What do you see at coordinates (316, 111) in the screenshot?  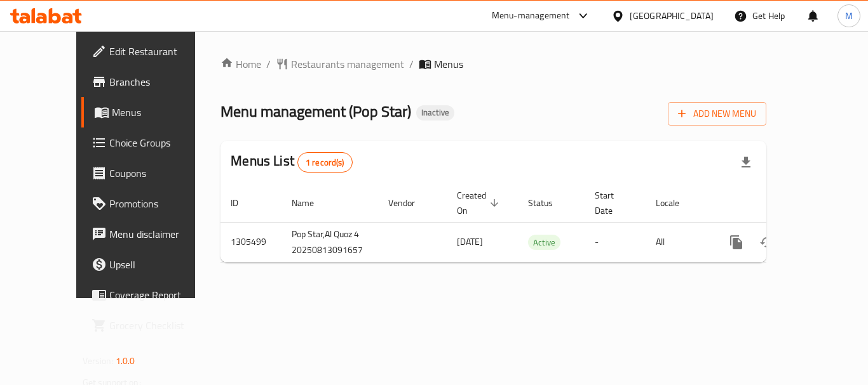 I see `span: Menu management ( Pop Star )` at bounding box center [316, 111].